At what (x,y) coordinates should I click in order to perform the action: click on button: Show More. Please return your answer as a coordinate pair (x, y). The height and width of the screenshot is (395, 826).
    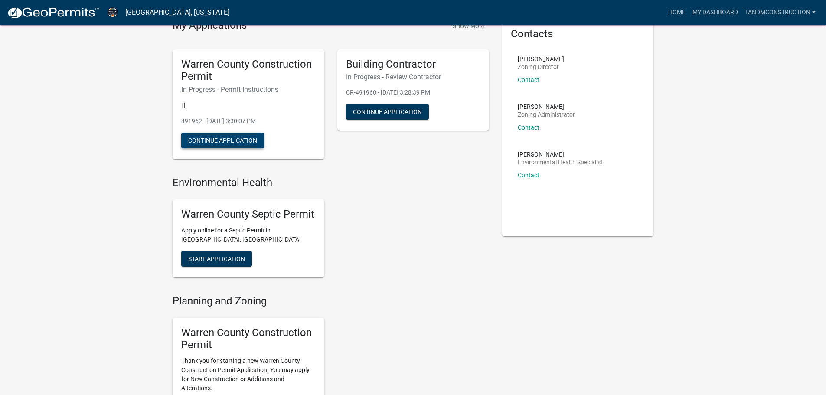
    Looking at the image, I should click on (469, 26).